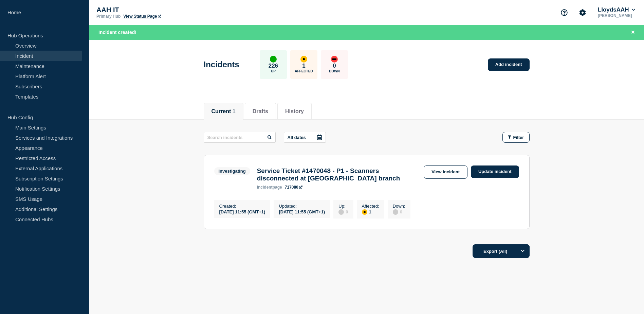 This screenshot has width=644, height=314. I want to click on button: Drafts, so click(261, 112).